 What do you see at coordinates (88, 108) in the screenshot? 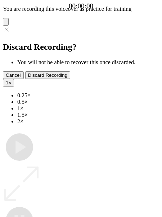
I see `li: 1×` at bounding box center [88, 108].